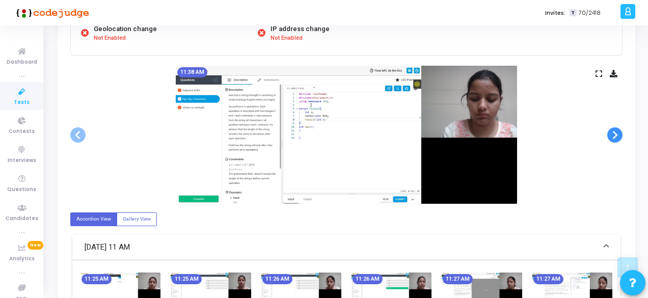  I want to click on span: New, so click(35, 245).